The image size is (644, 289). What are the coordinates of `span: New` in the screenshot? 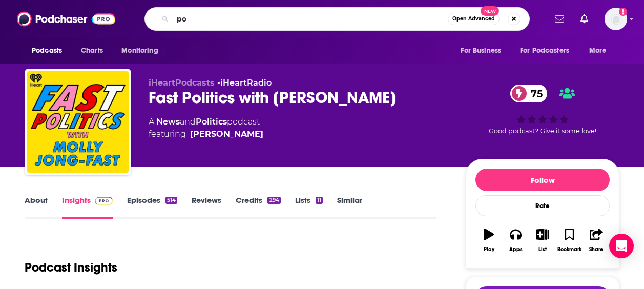 It's located at (490, 11).